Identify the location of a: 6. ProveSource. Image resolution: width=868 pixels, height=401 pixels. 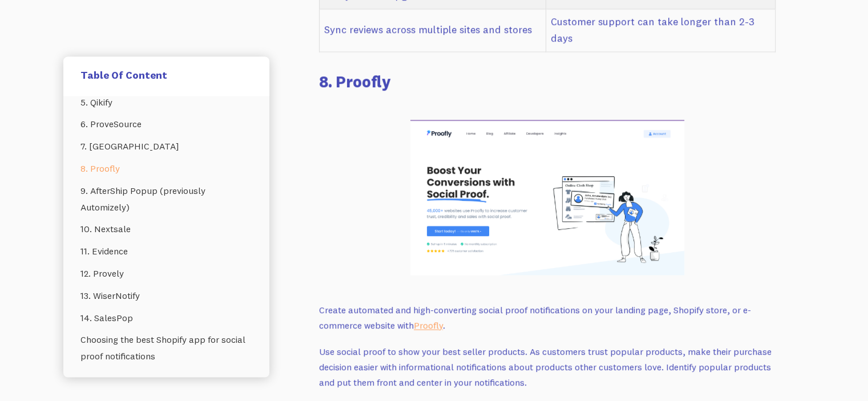
(166, 124).